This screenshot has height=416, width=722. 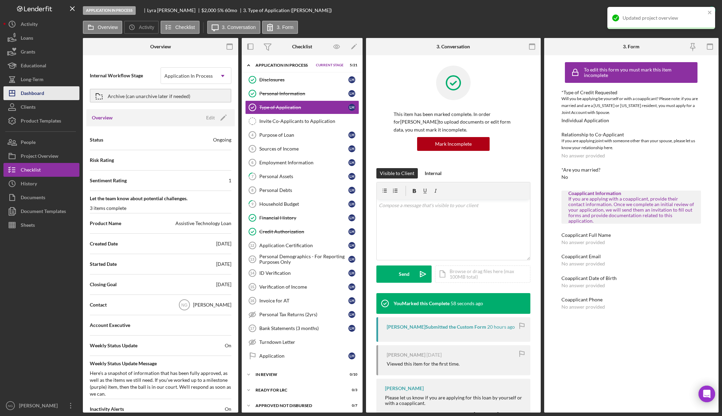 I want to click on span: Sentiment Rating, so click(x=108, y=181).